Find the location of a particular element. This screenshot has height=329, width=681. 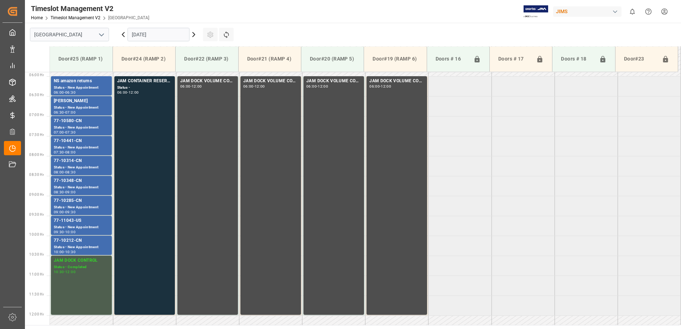

div: Status - Completed is located at coordinates (81, 267).